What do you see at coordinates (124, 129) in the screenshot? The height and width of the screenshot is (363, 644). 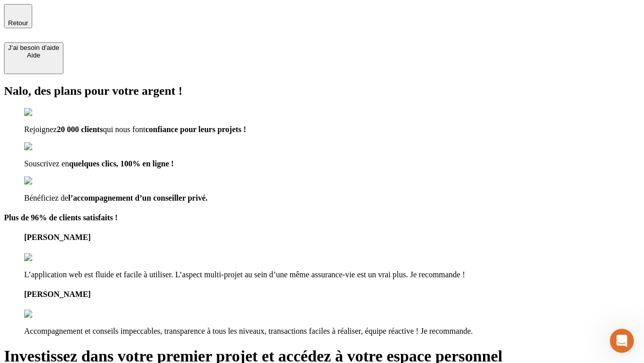 I see `span: qui nous font` at bounding box center [124, 129].